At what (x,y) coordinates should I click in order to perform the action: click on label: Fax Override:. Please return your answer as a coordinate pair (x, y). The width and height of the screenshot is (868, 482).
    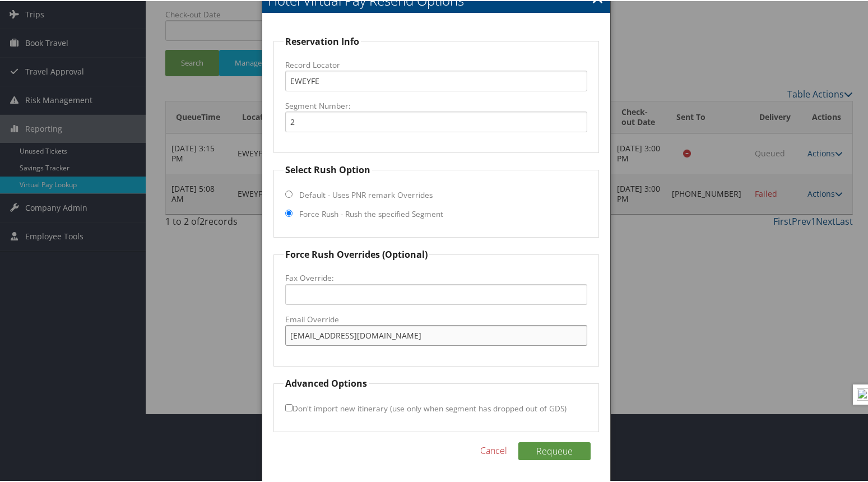
    Looking at the image, I should click on (435, 277).